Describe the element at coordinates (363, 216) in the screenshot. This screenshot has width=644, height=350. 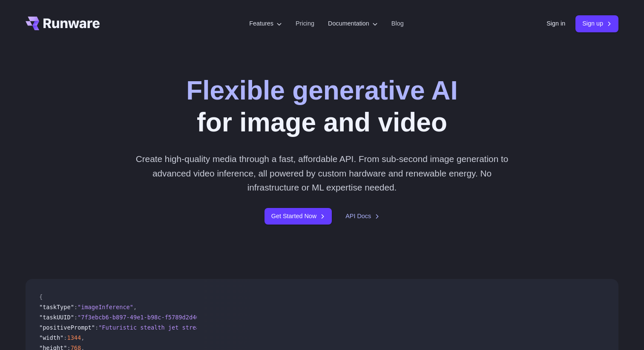
I see `a: API Docs` at that location.